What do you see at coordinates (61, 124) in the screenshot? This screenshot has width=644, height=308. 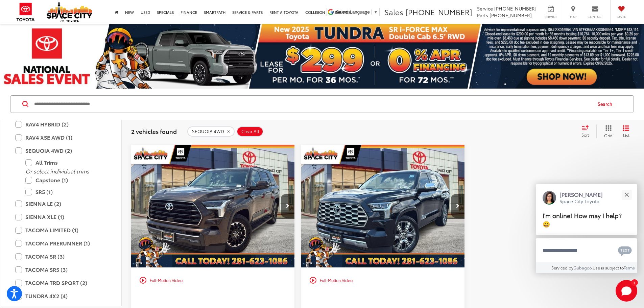 I see `label: RAV4 HYBRID (2)` at bounding box center [61, 124].